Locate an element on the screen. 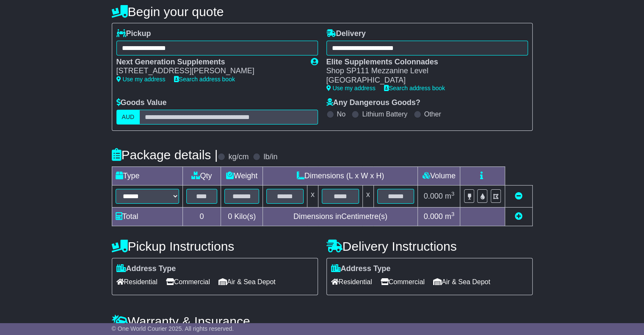 This screenshot has width=644, height=335. h4: Begin your quote is located at coordinates (323, 12).